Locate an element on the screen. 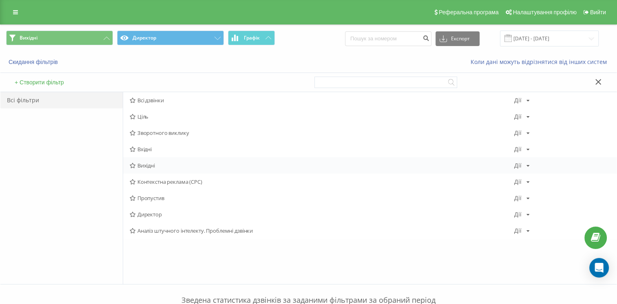 The image size is (617, 304). font: Контекстна реклама (CPC) is located at coordinates (170, 182).